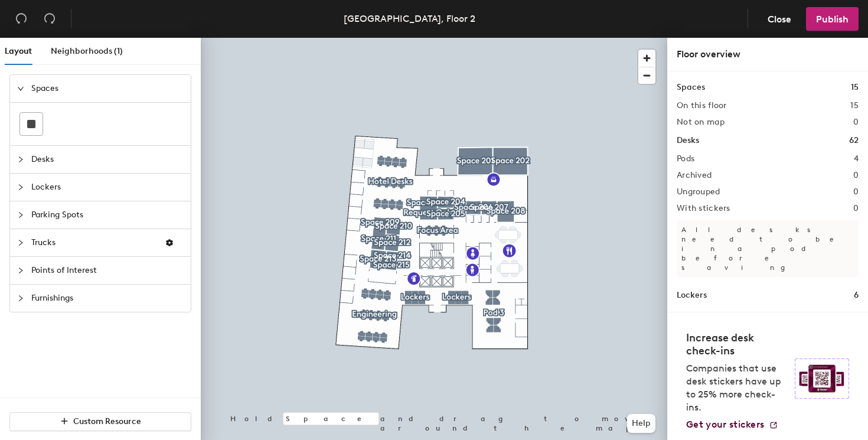 This screenshot has width=868, height=440. What do you see at coordinates (703, 316) in the screenshot?
I see `h1: Parking spots` at bounding box center [703, 316].